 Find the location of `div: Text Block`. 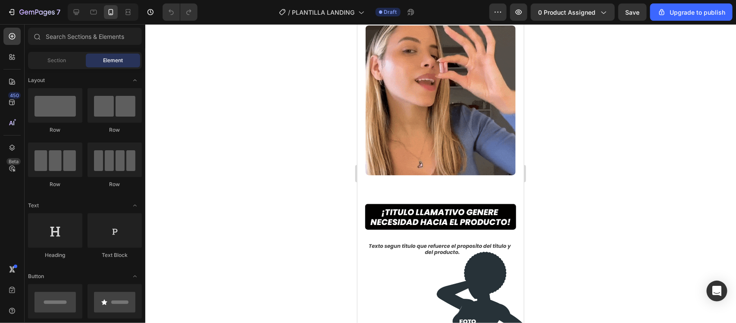

div: Text Block is located at coordinates (115, 255).